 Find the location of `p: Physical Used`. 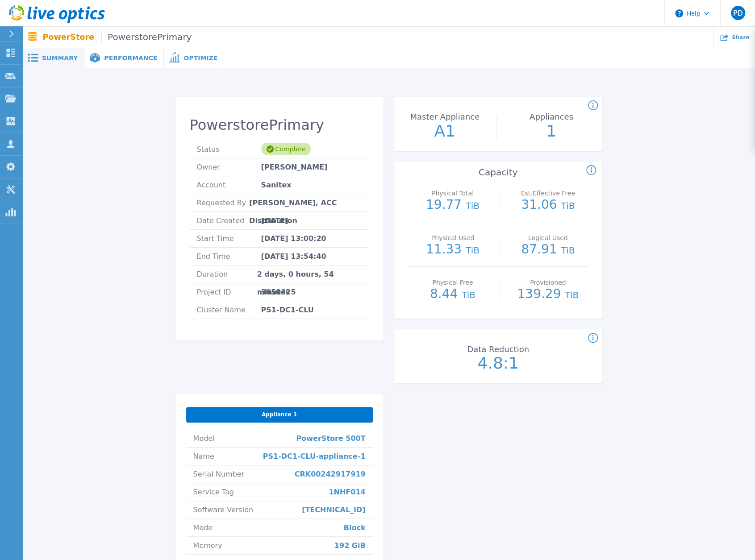

p: Physical Used is located at coordinates (452, 238).